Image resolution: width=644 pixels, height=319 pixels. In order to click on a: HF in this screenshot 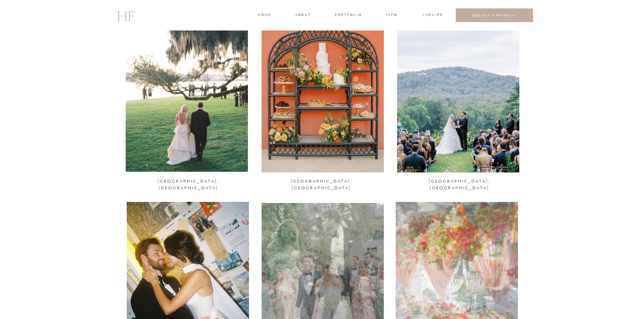, I will do `click(126, 15)`.